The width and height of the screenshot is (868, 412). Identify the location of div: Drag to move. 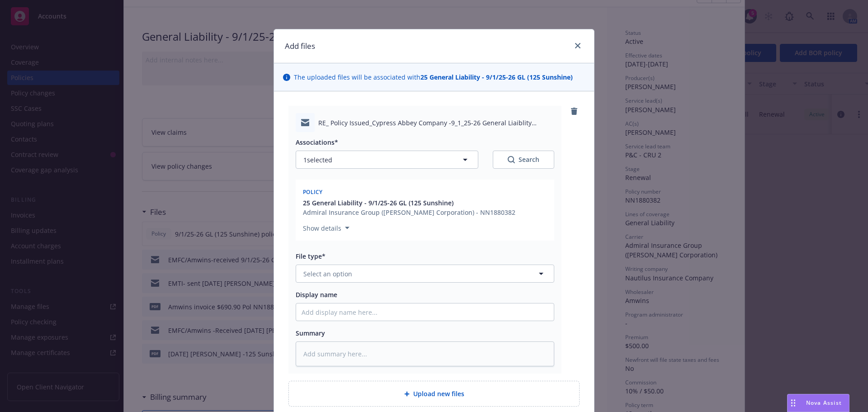
(793, 403).